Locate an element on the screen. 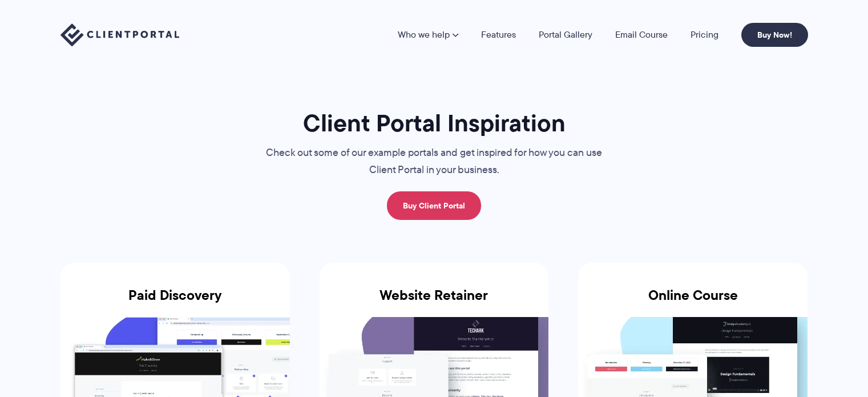  a: Buy Now! is located at coordinates (774, 35).